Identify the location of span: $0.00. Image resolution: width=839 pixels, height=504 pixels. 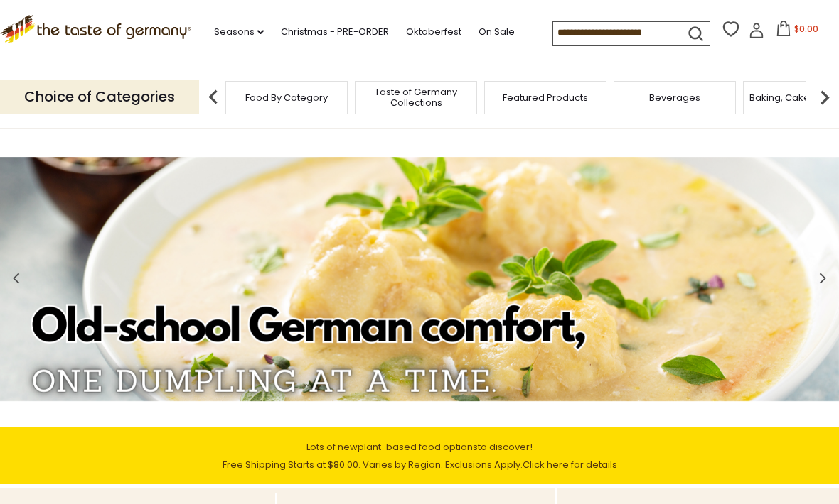
(806, 28).